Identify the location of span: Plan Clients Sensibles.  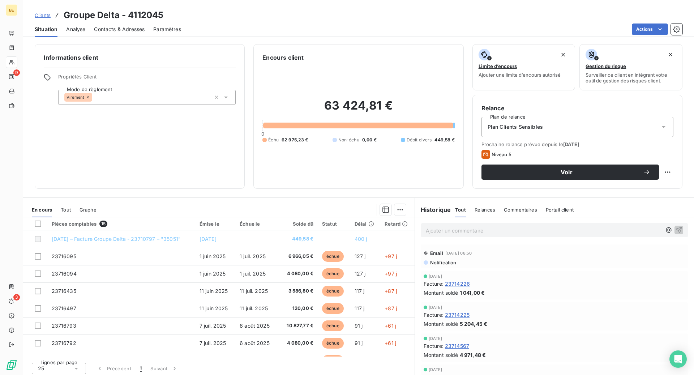
(515, 127).